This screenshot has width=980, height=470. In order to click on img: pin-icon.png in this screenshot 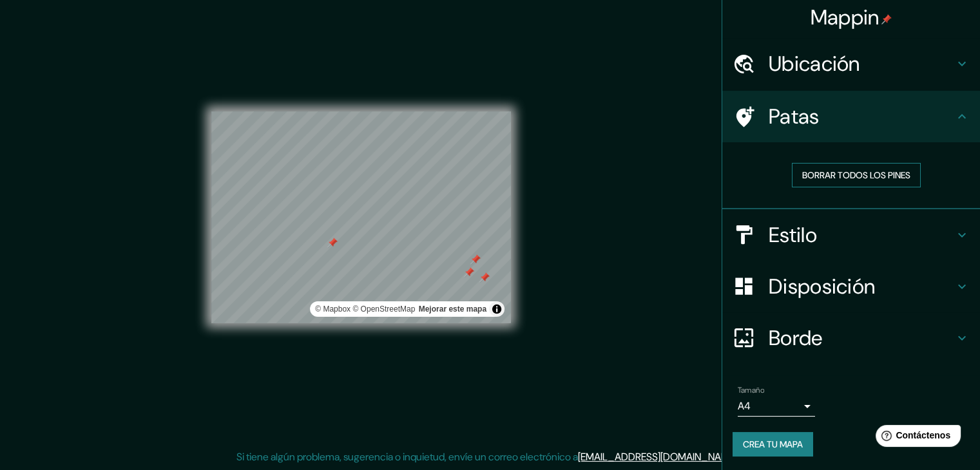, I will do `click(886, 19)`.